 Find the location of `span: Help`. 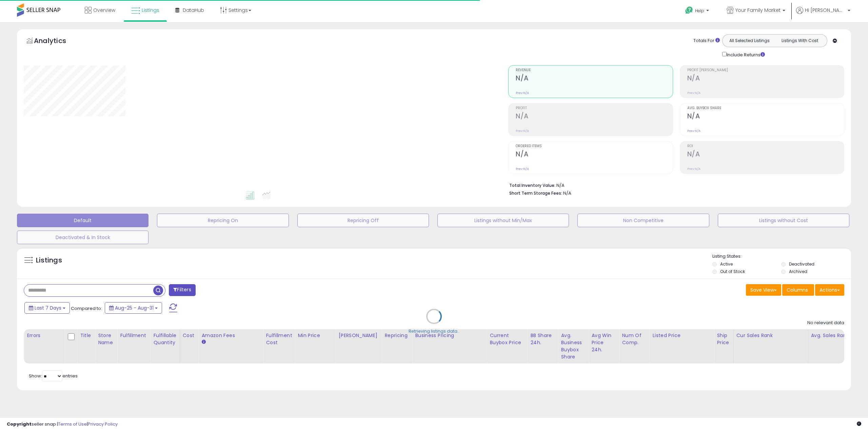

span: Help is located at coordinates (699, 10).